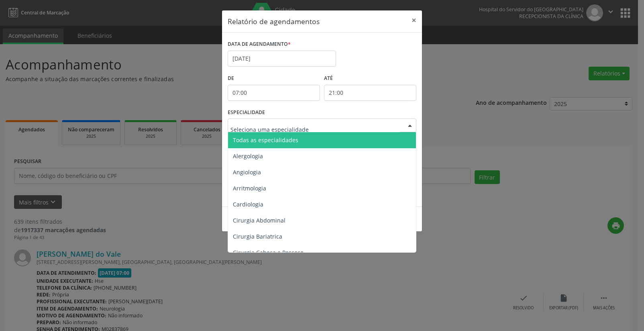 This screenshot has width=644, height=331. Describe the element at coordinates (370, 78) in the screenshot. I see `label: ATÉ` at that location.